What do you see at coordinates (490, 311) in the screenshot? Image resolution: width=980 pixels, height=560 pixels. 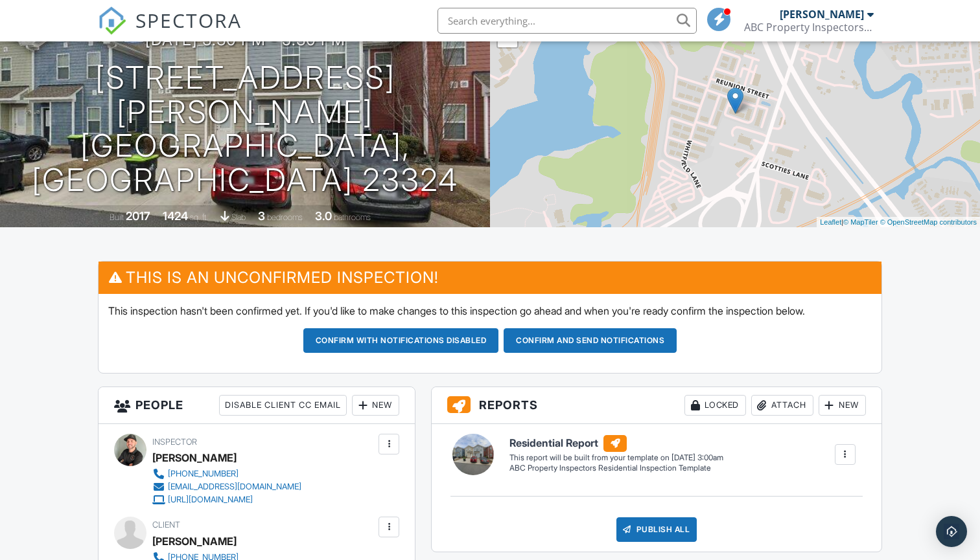 I see `p: This inspection hasn't been confirmed yet. If you'd like to make changes to this inspection go ah...` at bounding box center [490, 311].